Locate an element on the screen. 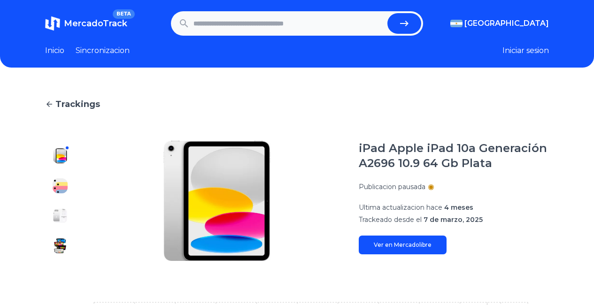 The width and height of the screenshot is (594, 305). span: MercadoTrack is located at coordinates (95, 23).